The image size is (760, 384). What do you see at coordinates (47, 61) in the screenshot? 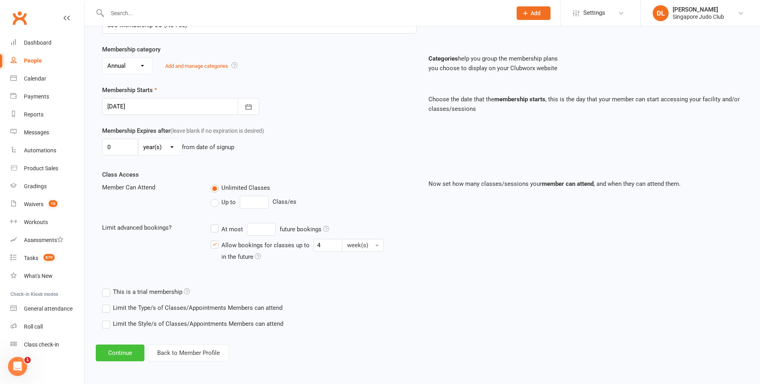
I see `a: People` at bounding box center [47, 61].